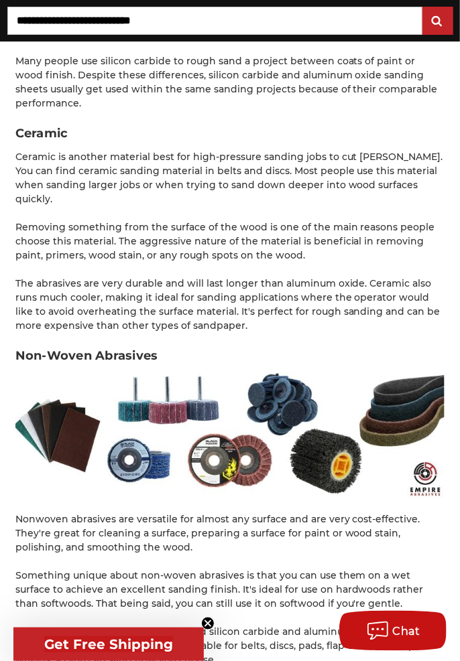 This screenshot has height=661, width=460. I want to click on p: Removing something from the surface of the wood is one of the main reasons people choose this mat..., so click(230, 241).